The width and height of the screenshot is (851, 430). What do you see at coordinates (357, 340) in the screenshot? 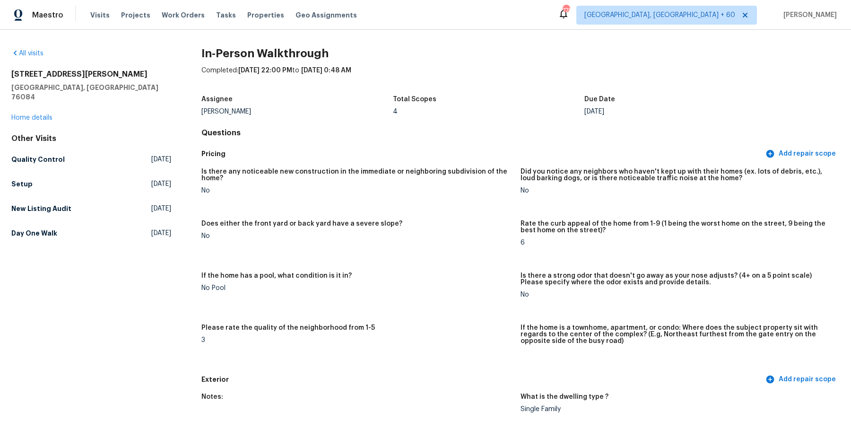
I see `div: 3` at bounding box center [357, 340].